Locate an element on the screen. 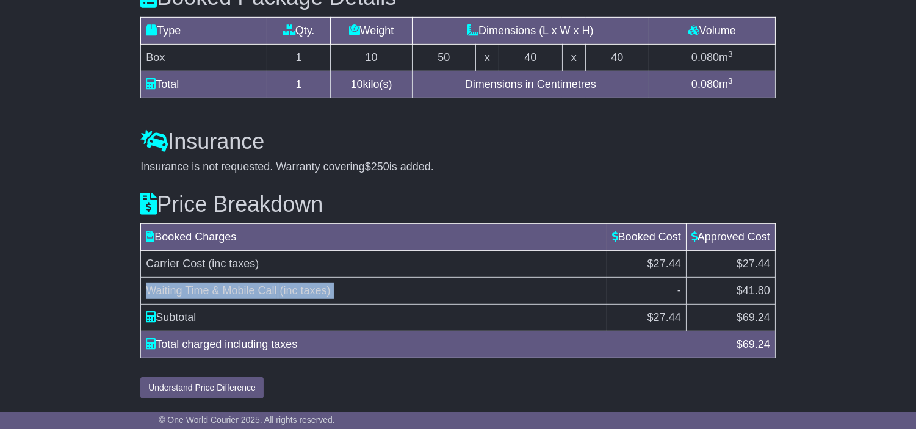  td: Booked Cost is located at coordinates (646, 237).